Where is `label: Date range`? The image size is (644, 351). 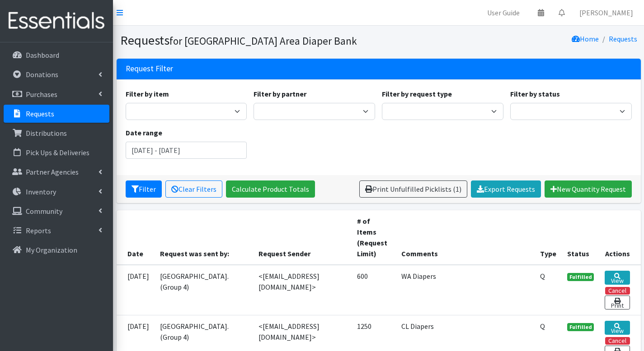 label: Date range is located at coordinates (144, 132).